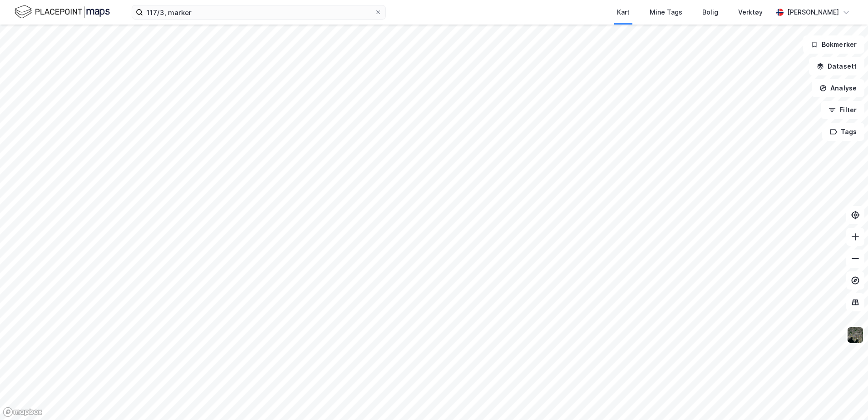 Image resolution: width=868 pixels, height=420 pixels. What do you see at coordinates (845, 398) in the screenshot?
I see `div: Kontrollprogram for chat` at bounding box center [845, 398].